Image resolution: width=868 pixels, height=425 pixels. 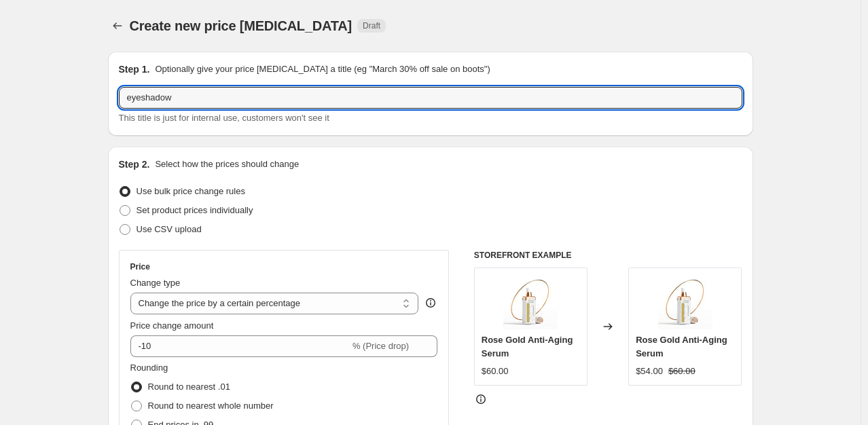 I want to click on input: -15, so click(x=240, y=346).